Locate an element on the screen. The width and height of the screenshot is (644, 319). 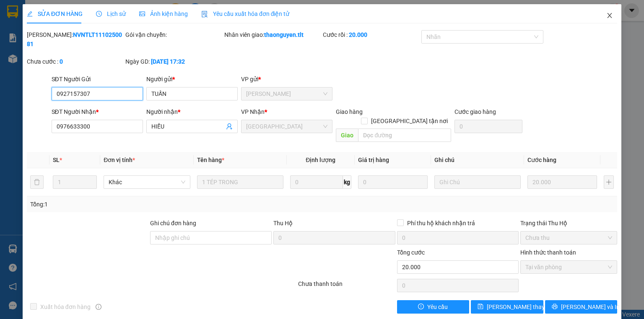
span: edit is located at coordinates (30, 14).